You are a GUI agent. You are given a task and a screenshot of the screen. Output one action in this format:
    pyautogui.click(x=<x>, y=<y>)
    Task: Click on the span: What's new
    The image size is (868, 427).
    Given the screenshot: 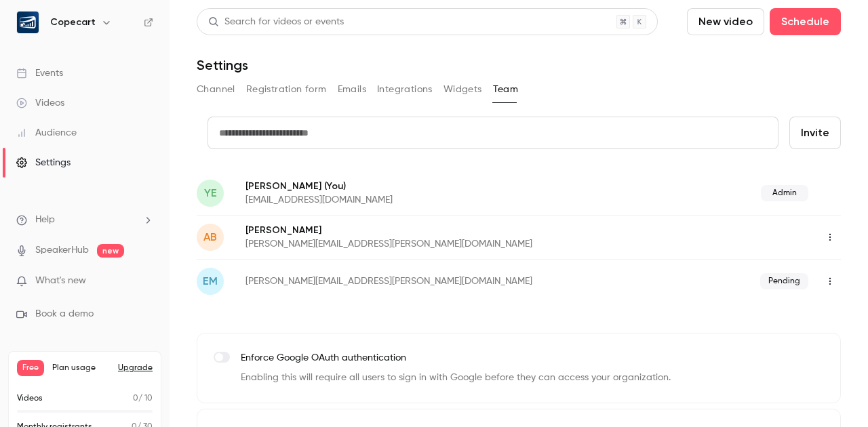 What is the action you would take?
    pyautogui.click(x=60, y=281)
    